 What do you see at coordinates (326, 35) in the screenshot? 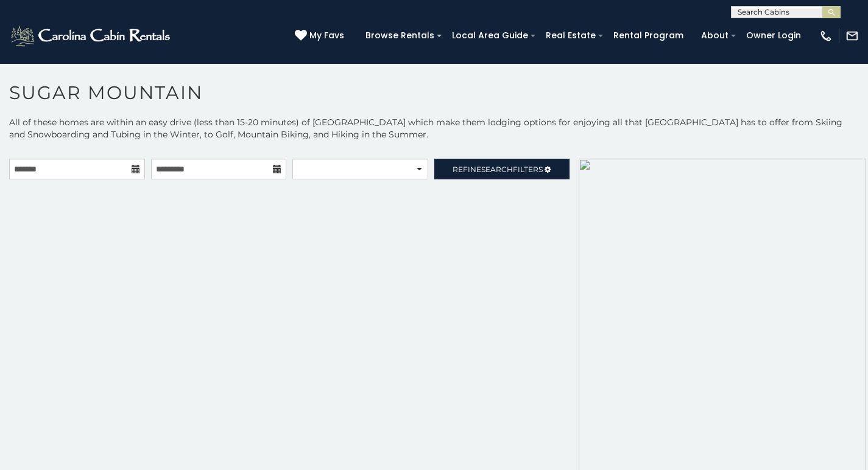
I see `span: My Favs` at bounding box center [326, 35].